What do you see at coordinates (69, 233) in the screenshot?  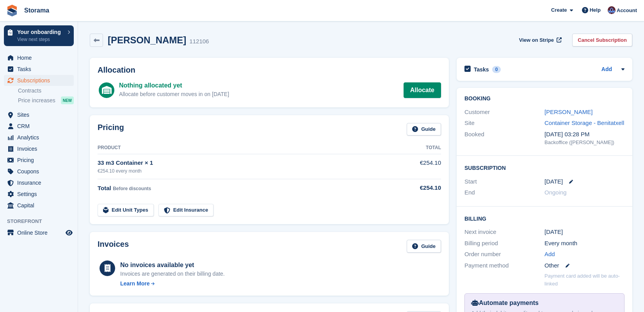 I see `a: Preview store` at bounding box center [69, 233].